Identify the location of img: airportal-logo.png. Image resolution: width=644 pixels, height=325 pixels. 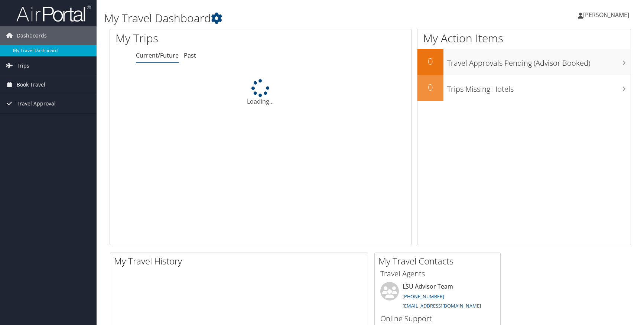
(53, 13).